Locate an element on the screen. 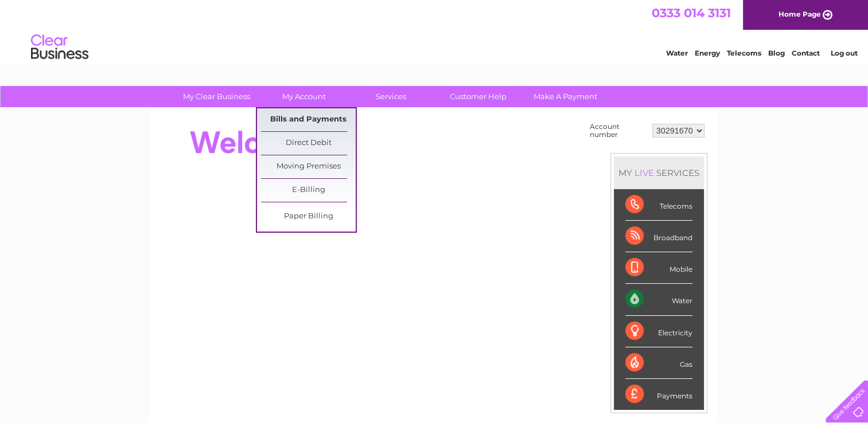 Image resolution: width=868 pixels, height=423 pixels. td: Account number is located at coordinates (618, 131).